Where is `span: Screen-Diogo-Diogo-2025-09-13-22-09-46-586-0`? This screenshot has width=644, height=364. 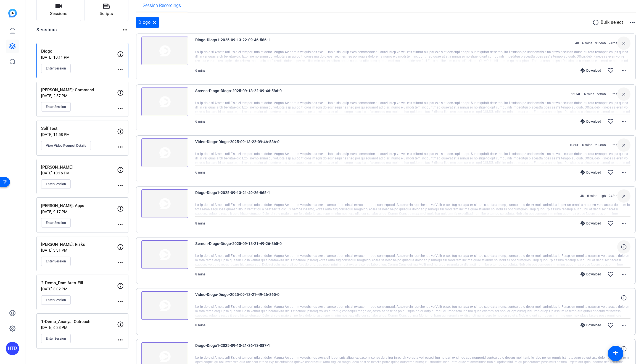 span: Screen-Diogo-Diogo-2025-09-13-22-09-46-586-0 is located at coordinates (247, 94).